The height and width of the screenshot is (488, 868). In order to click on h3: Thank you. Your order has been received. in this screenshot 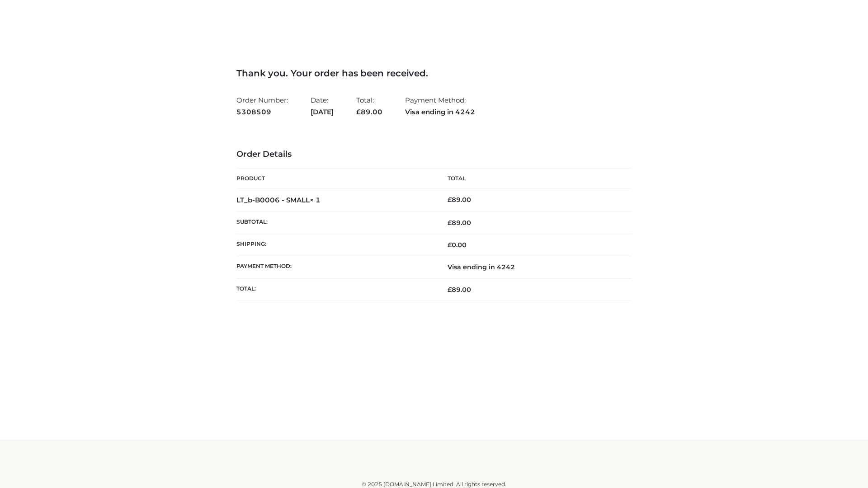, I will do `click(434, 73)`.